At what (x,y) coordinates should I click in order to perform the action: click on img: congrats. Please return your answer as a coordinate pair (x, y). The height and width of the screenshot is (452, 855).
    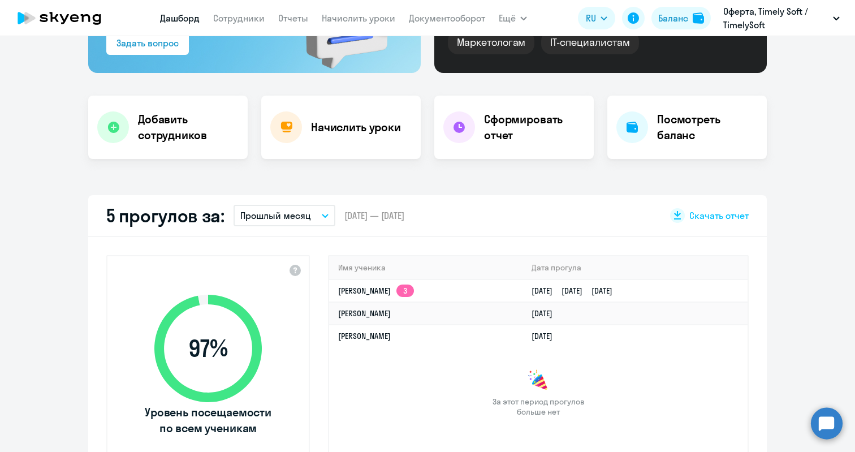
    Looking at the image, I should click on (539, 381).